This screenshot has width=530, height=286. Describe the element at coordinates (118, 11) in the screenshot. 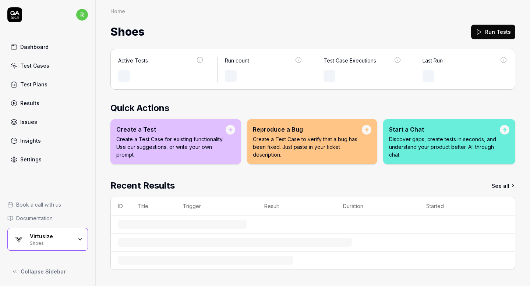

I see `div: Home` at that location.